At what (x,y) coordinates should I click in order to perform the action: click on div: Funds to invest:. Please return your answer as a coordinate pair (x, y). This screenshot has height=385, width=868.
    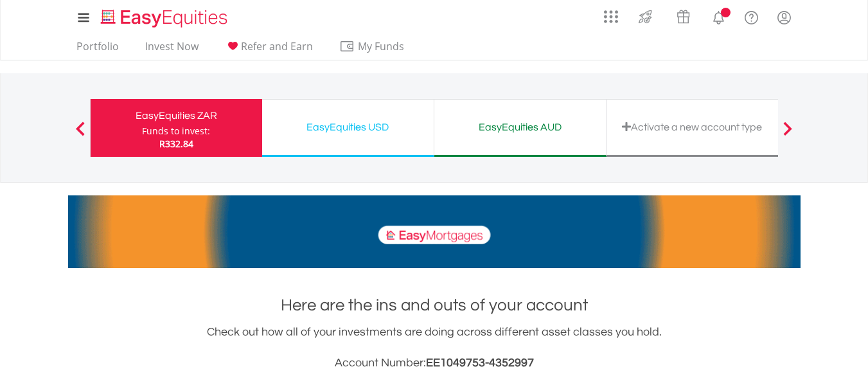
    Looking at the image, I should click on (176, 131).